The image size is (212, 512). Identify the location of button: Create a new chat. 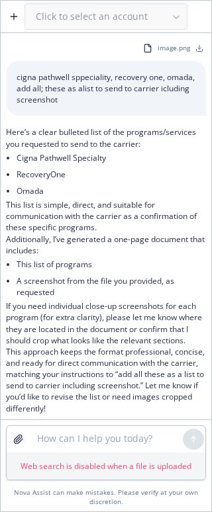
(14, 17).